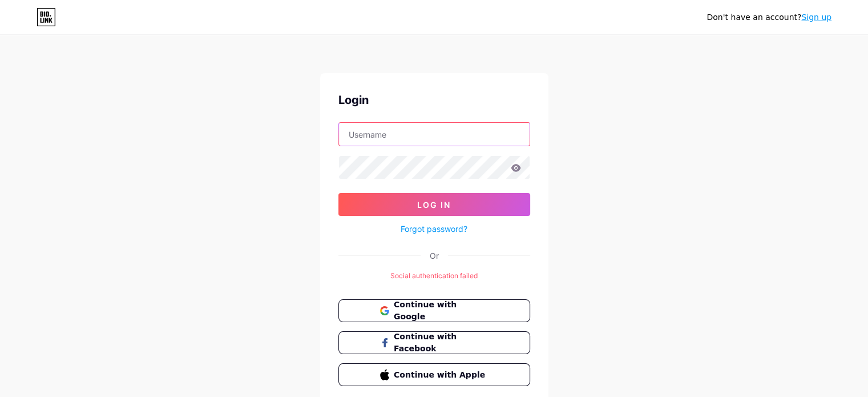 The width and height of the screenshot is (868, 397). What do you see at coordinates (434, 255) in the screenshot?
I see `div: Or` at bounding box center [434, 255].